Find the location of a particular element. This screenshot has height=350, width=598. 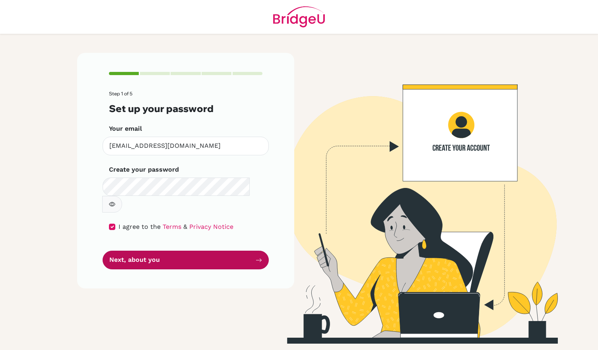

a: Privacy Notice is located at coordinates (211, 227).